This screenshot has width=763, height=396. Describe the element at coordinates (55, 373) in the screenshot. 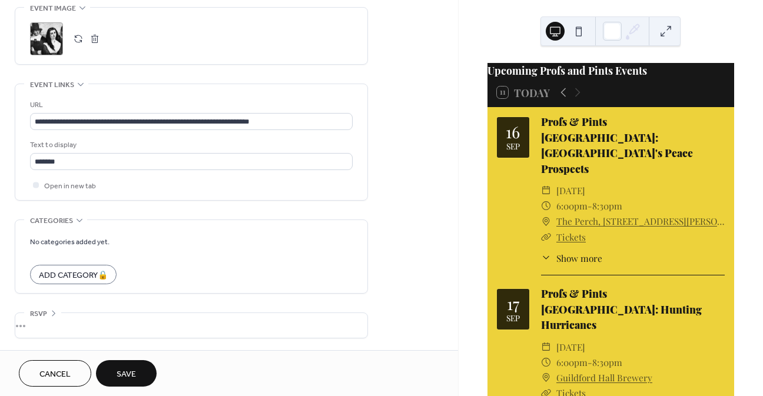

I see `a: Cancel` at that location.